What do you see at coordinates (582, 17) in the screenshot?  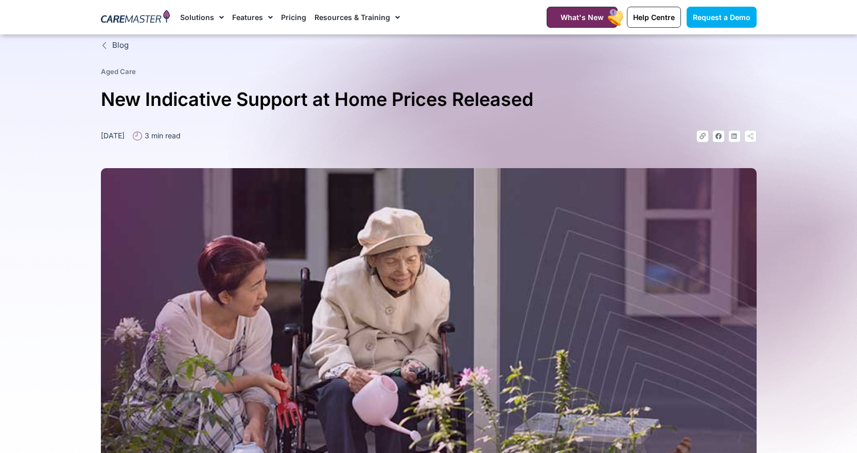 I see `a: What's New` at bounding box center [582, 17].